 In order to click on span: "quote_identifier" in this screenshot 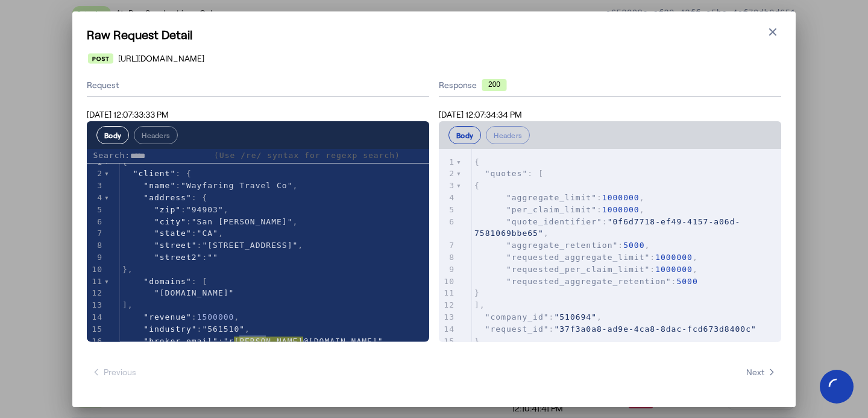, I will do `click(554, 221)`.